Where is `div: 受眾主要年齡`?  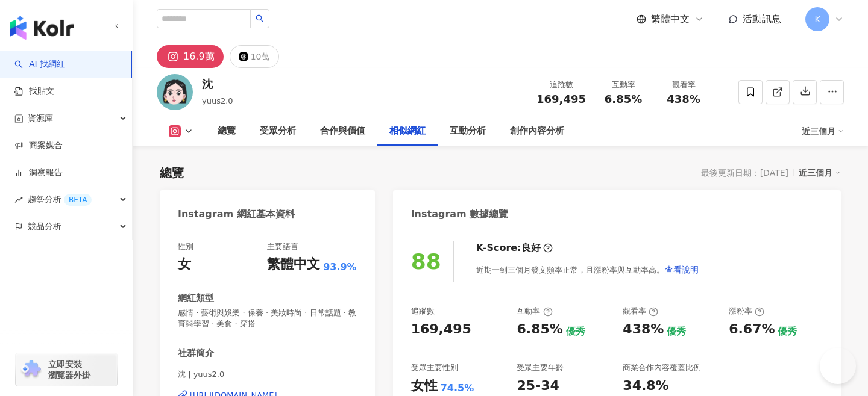
div: 受眾主要年齡 is located at coordinates (540, 368).